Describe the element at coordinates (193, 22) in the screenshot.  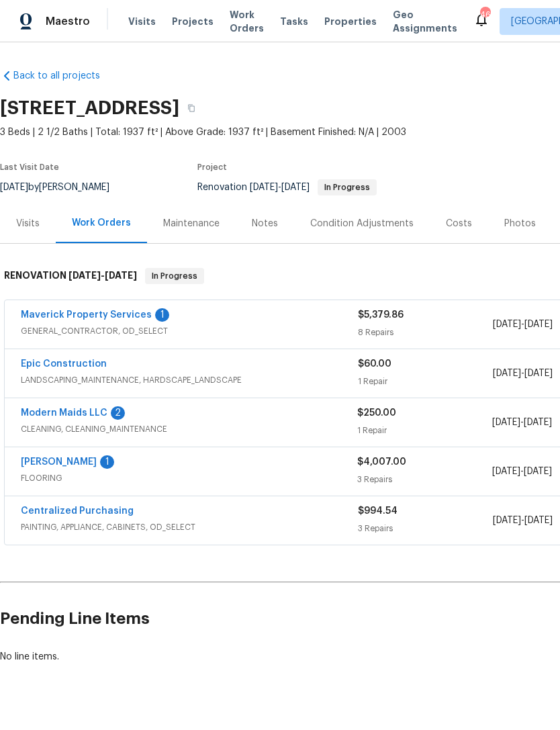
I see `span: Projects` at that location.